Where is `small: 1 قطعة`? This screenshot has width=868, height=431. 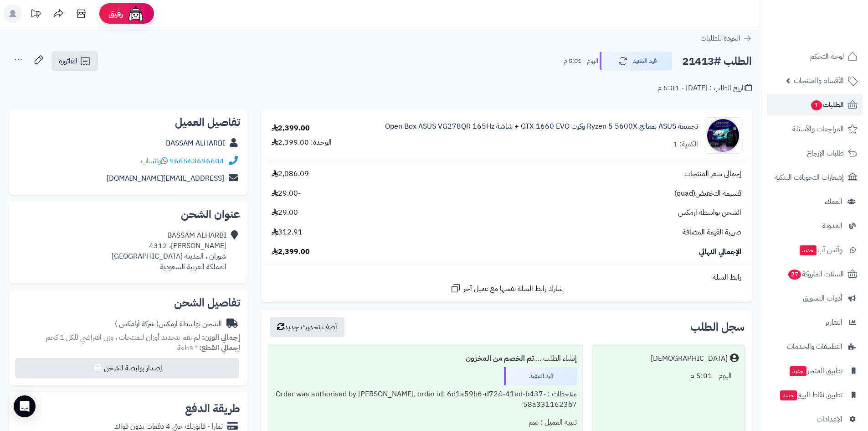
small: 1 قطعة is located at coordinates (209, 348).